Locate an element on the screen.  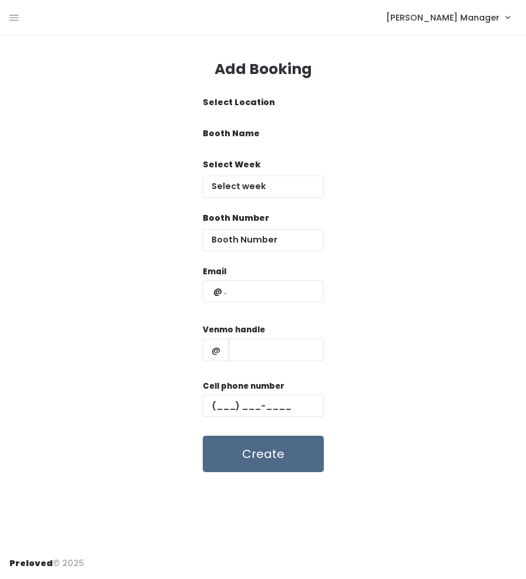
label: Venmo handle is located at coordinates (234, 330).